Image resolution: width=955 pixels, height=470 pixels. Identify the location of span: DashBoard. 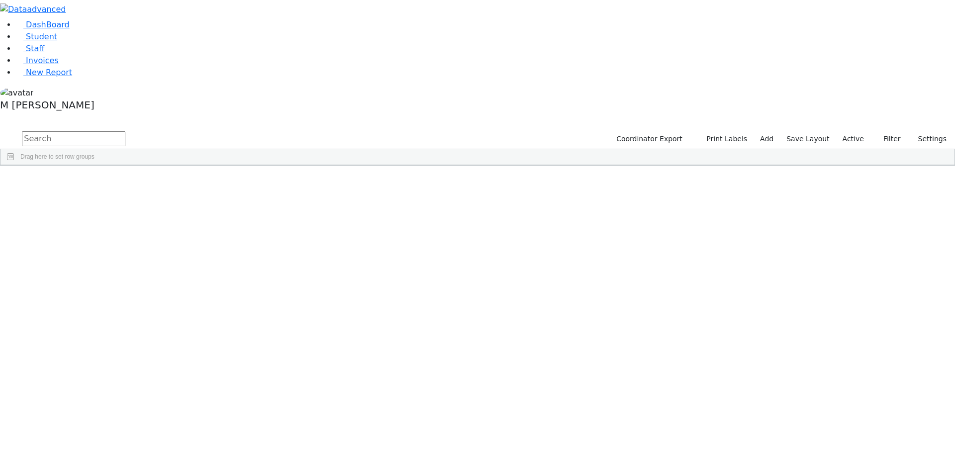
(48, 24).